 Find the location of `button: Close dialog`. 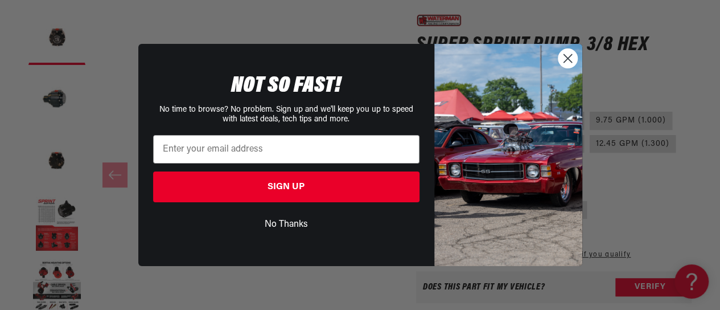

button: Close dialog is located at coordinates (567, 58).